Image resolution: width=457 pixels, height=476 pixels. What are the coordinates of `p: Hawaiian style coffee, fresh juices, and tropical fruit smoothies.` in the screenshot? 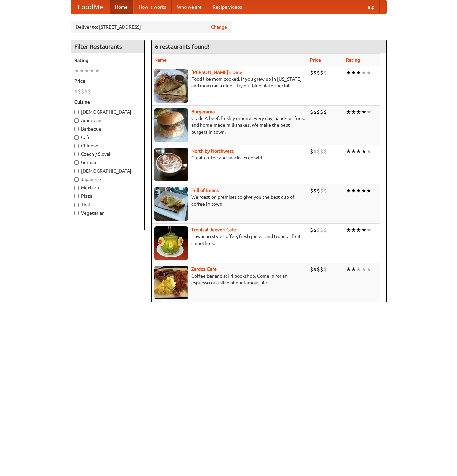 It's located at (229, 240).